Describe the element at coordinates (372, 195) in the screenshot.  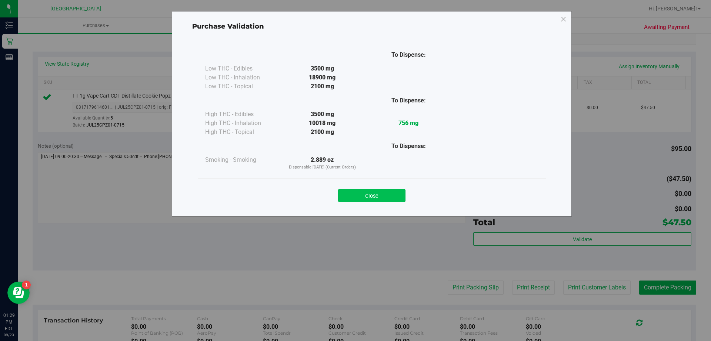
I see `button: Close` at that location.